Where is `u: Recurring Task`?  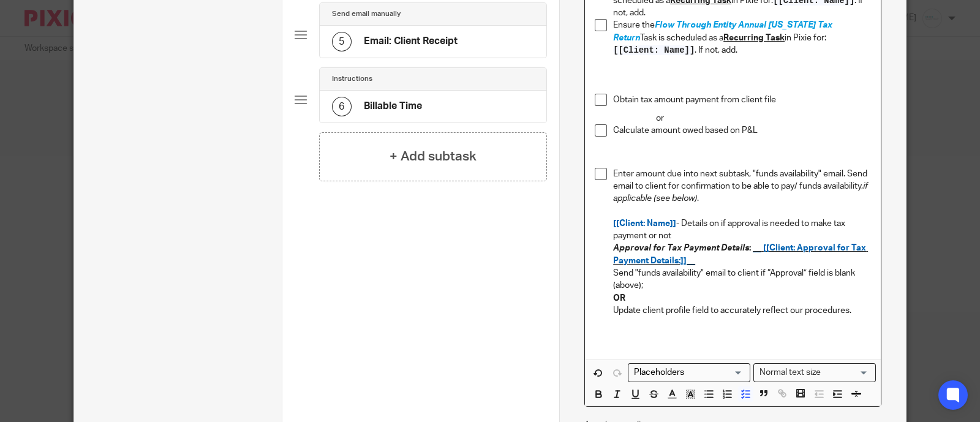 u: Recurring Task is located at coordinates (754, 38).